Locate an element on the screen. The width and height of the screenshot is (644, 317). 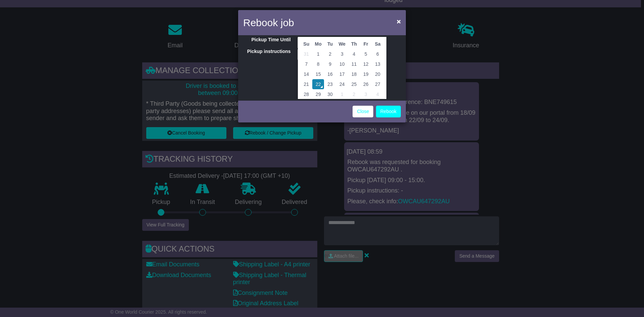
th: Tu is located at coordinates (329, 44).